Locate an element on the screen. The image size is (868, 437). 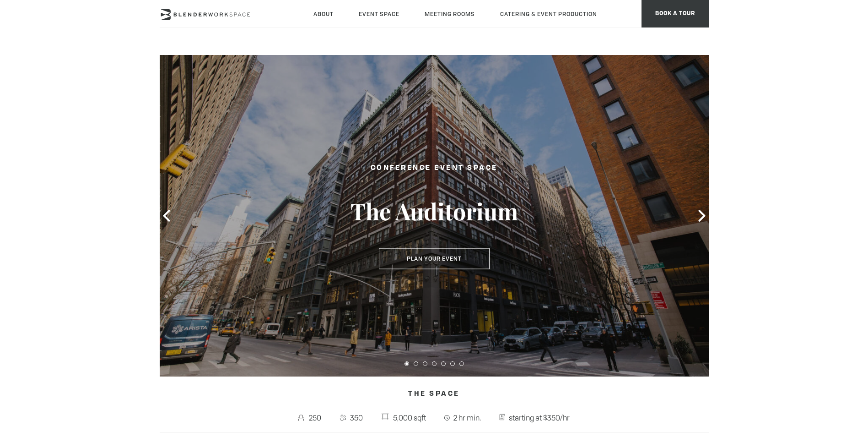
h4: The Space is located at coordinates (434, 394).